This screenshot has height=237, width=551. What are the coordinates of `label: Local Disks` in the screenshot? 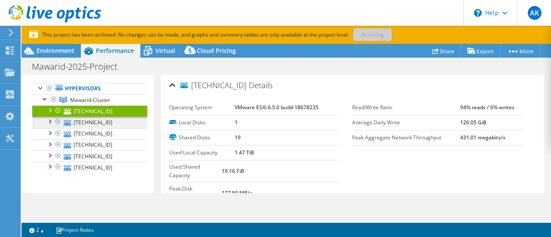 It's located at (202, 123).